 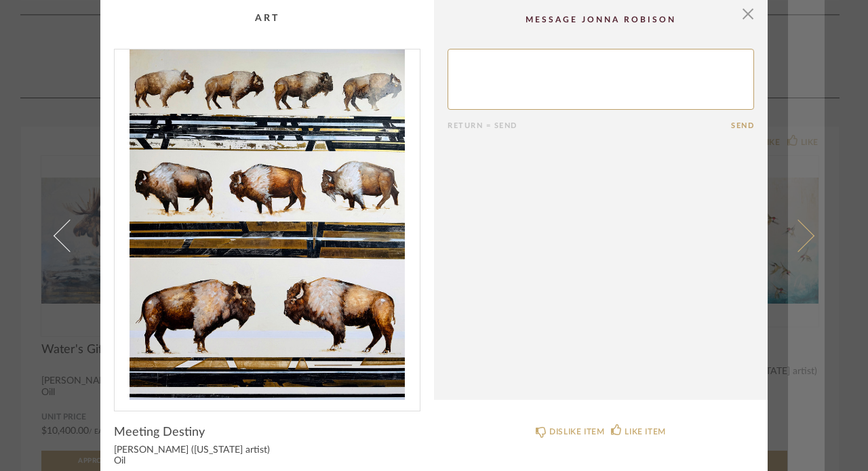 I want to click on button: Send, so click(x=743, y=125).